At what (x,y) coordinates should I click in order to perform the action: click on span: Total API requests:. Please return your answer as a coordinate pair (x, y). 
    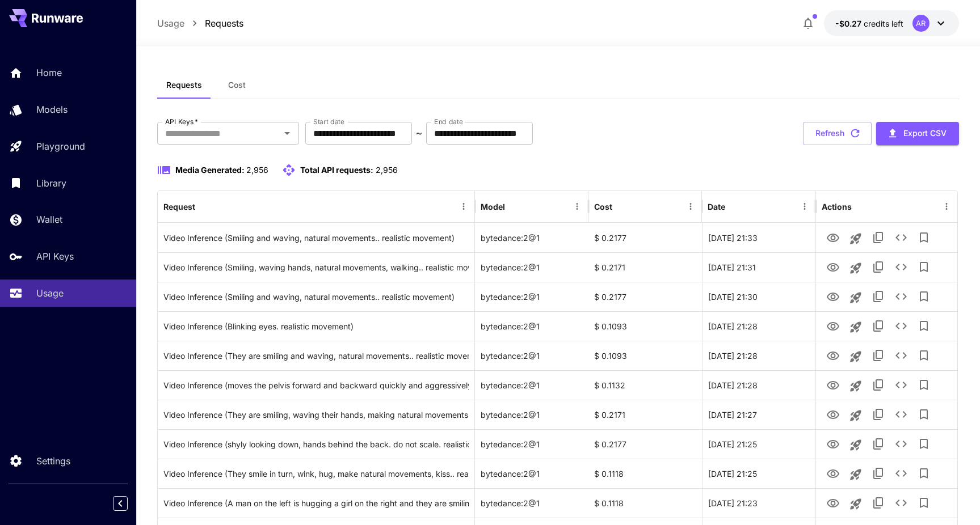
    Looking at the image, I should click on (336, 170).